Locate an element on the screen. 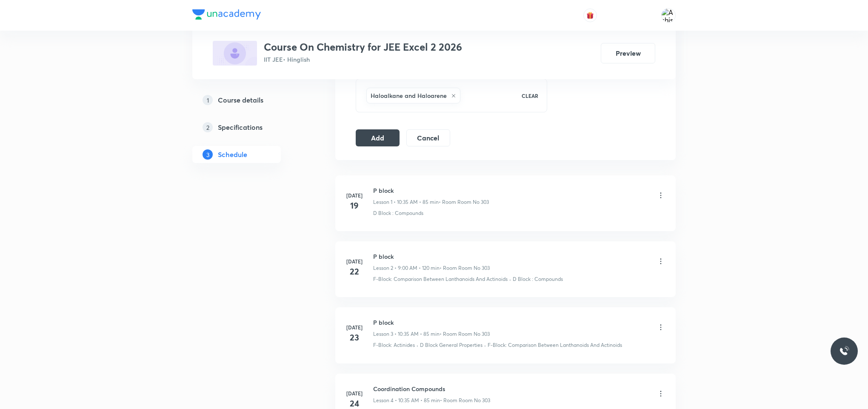 The width and height of the screenshot is (868, 409). img: avatar is located at coordinates (590, 15).